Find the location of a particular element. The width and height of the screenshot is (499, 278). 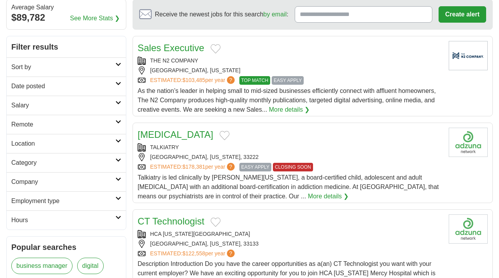

h2: Category is located at coordinates (63, 163).